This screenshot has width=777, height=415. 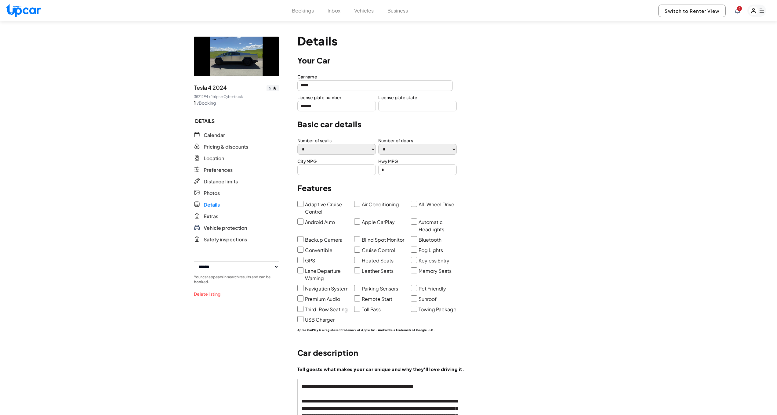 I want to click on label: Remote Start, so click(x=386, y=299).